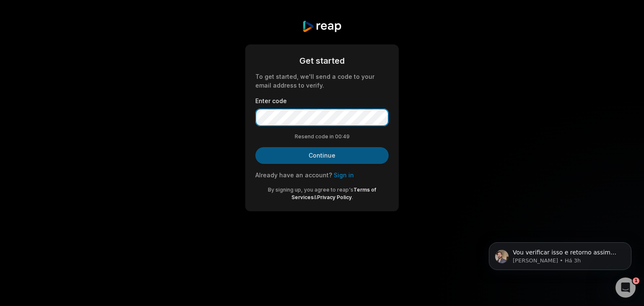  Describe the element at coordinates (322, 137) in the screenshot. I see `div: Resend code in 00:` at that location.